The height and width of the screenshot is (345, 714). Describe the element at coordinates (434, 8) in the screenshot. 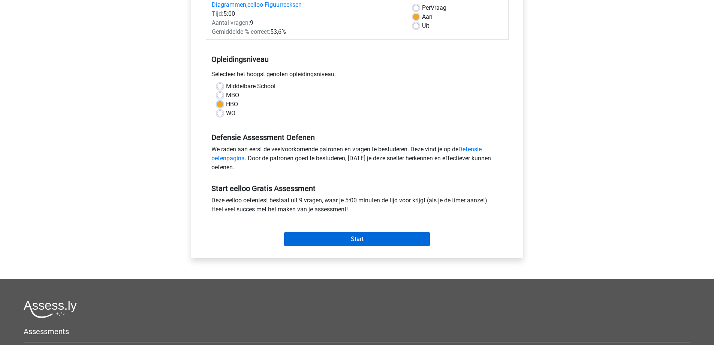

I see `label: Vraag` at that location.